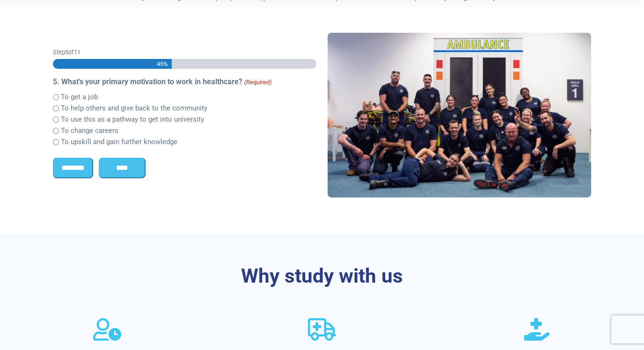  Describe the element at coordinates (89, 131) in the screenshot. I see `label: To change careers` at that location.